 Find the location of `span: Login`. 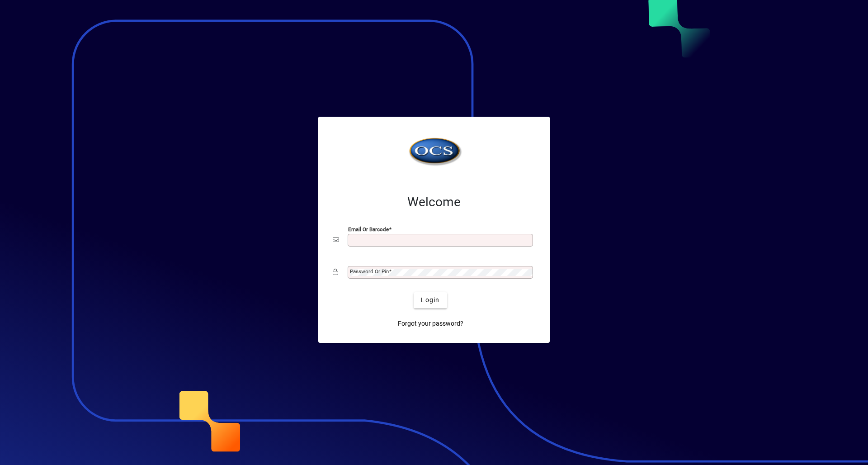

span: Login is located at coordinates (430, 300).